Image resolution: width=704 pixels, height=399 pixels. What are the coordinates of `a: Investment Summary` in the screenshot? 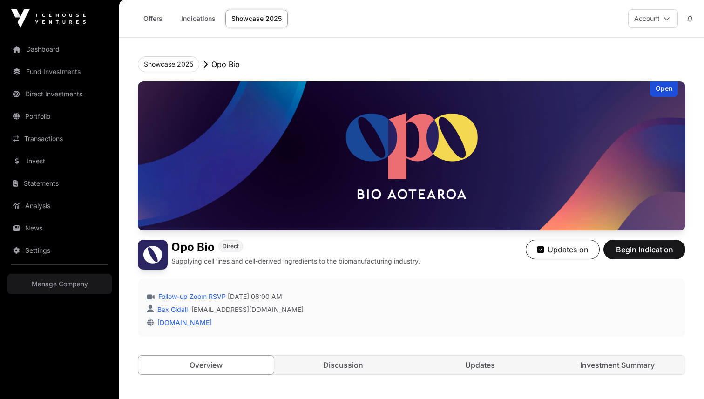 It's located at (617, 365).